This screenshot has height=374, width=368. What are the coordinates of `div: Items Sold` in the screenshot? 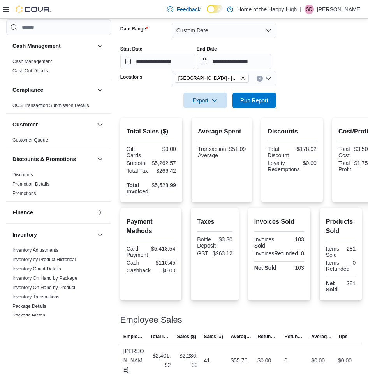 It's located at (332, 252).